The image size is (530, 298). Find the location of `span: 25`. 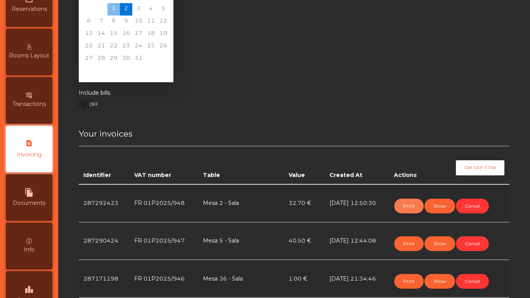

span: 25 is located at coordinates (151, 47).